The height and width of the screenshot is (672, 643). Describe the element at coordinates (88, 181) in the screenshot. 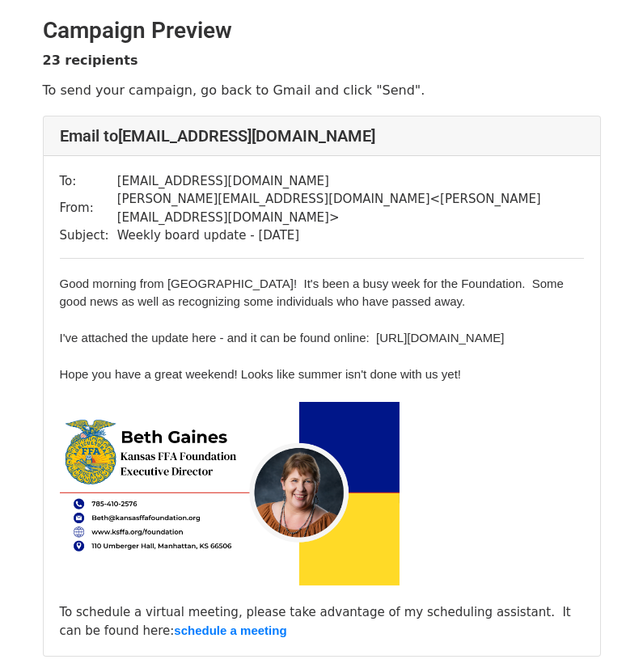

I see `td: To:` at that location.